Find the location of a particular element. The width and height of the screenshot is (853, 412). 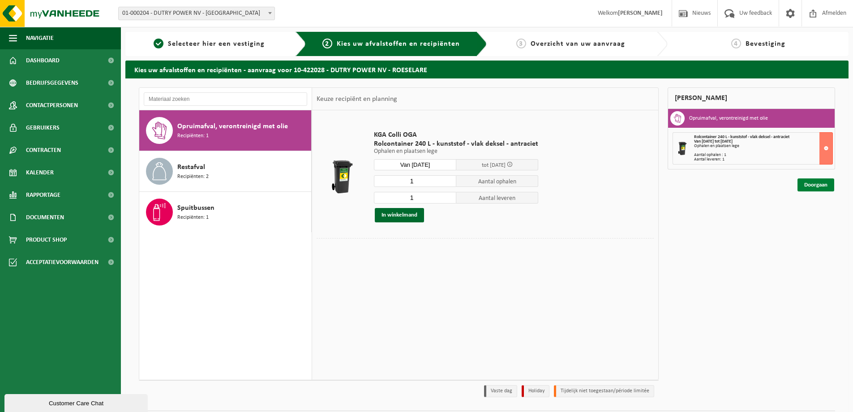

p: Ophalen en plaatsen lege is located at coordinates (456, 151).